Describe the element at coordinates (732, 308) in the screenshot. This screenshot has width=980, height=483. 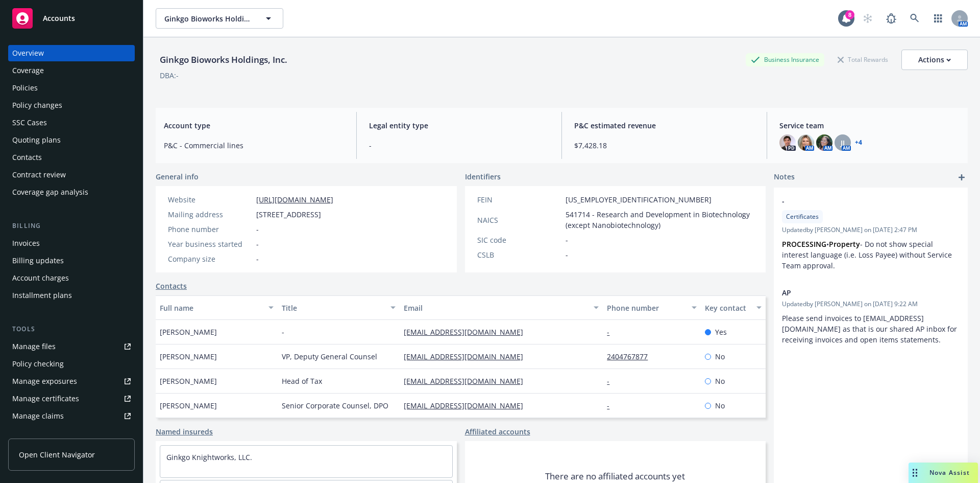
I see `button: Key contact` at that location.